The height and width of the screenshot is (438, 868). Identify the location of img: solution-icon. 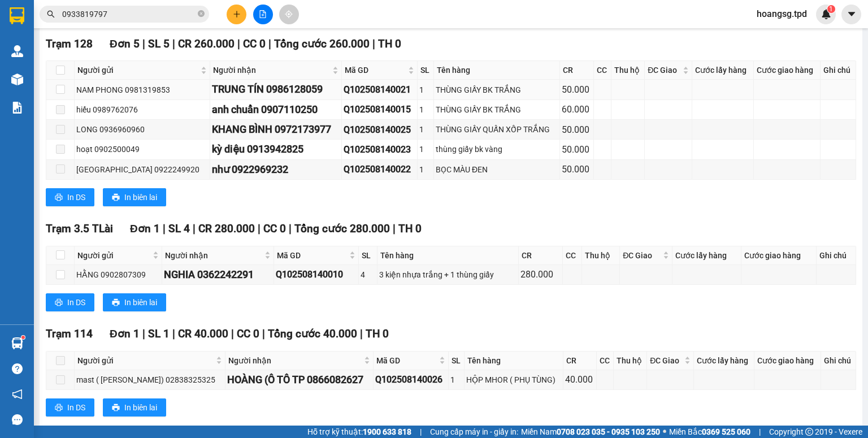
(17, 107).